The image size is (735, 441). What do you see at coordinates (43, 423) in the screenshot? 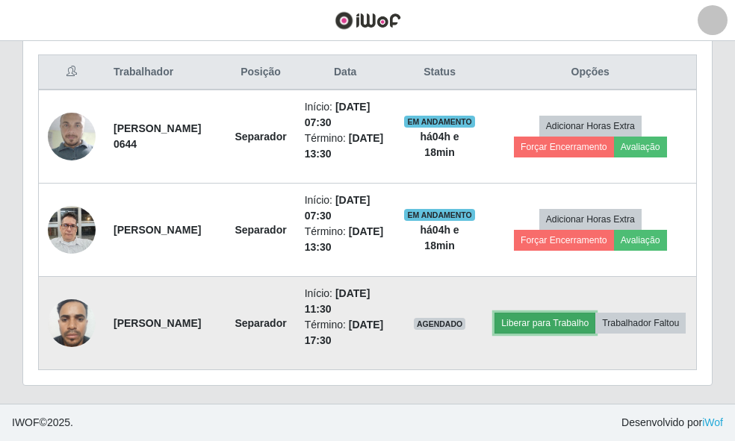
I see `span: © 2025 .` at bounding box center [43, 423].